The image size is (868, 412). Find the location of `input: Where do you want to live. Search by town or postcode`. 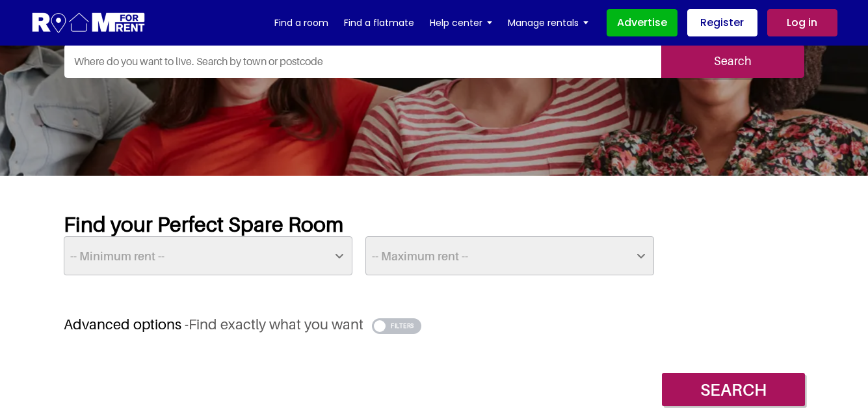

input: Where do you want to live. Search by town or postcode is located at coordinates (363, 61).